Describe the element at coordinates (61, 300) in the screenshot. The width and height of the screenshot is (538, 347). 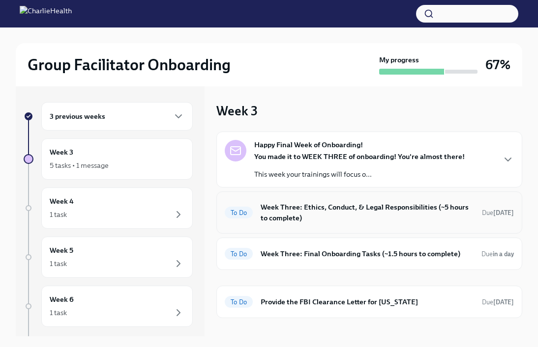
I see `h6: Week 6` at that location.